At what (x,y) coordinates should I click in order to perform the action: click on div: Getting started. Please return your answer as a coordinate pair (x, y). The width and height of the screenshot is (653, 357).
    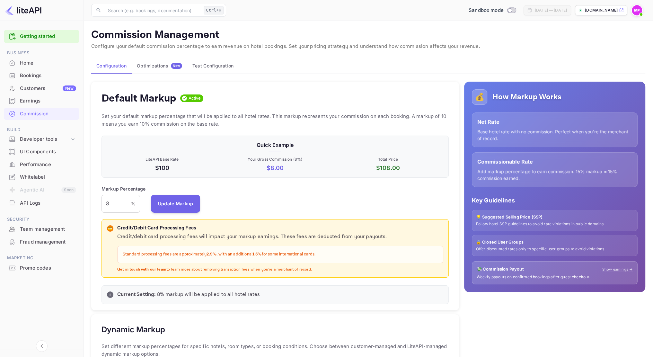
    Looking at the image, I should click on (41, 36).